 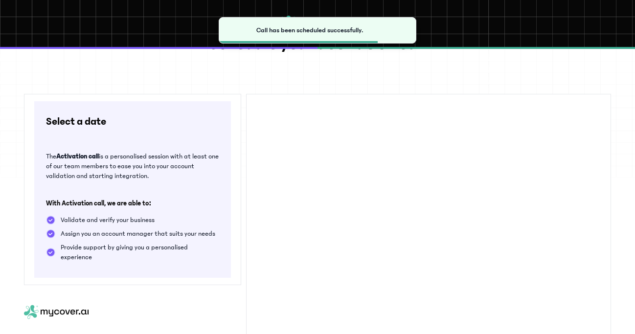 What do you see at coordinates (138, 234) in the screenshot?
I see `p: Assign you an account manager that suits your needs` at bounding box center [138, 234].